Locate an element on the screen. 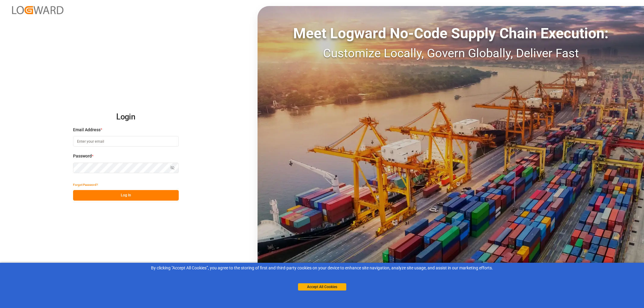 This screenshot has width=644, height=308. button: Log In is located at coordinates (126, 195).